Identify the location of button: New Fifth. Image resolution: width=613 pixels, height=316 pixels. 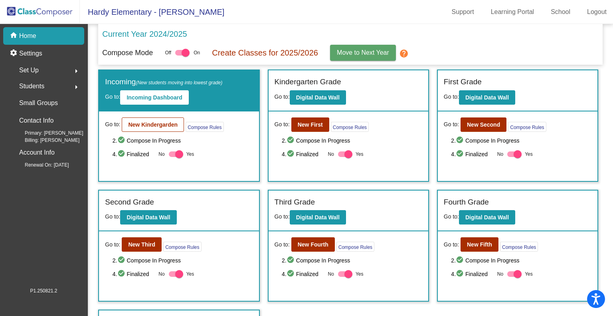
(479, 244).